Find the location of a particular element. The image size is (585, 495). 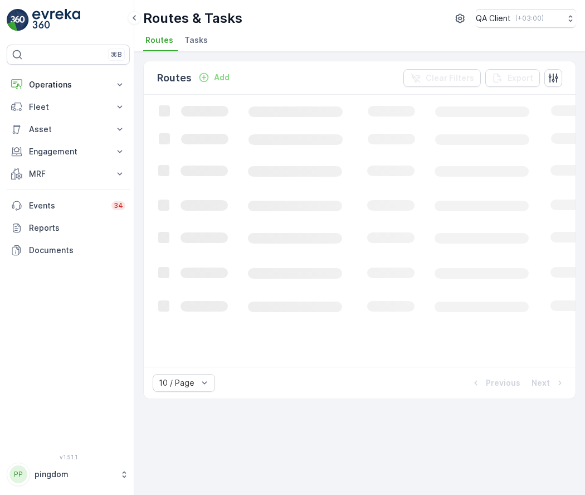

img: logo is located at coordinates (18, 20).